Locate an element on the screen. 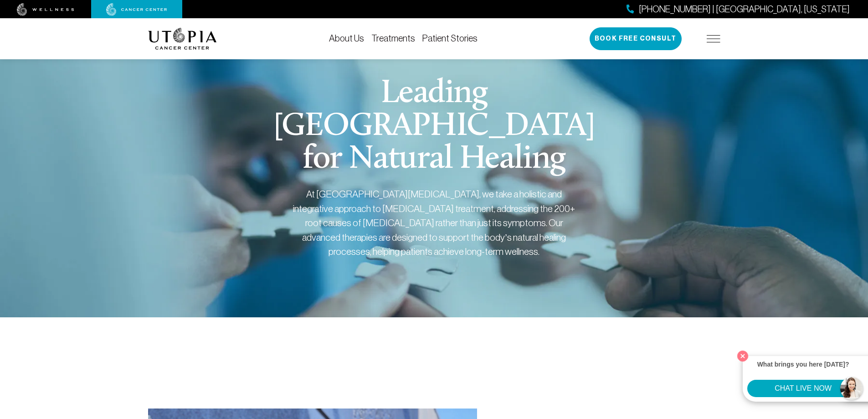 The image size is (868, 419). a: Patient Stories is located at coordinates (450, 39).